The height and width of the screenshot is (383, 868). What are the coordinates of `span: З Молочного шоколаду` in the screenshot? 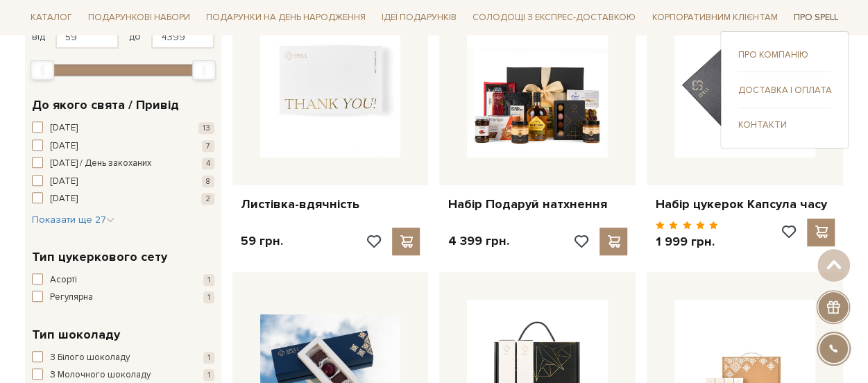 It's located at (100, 375).